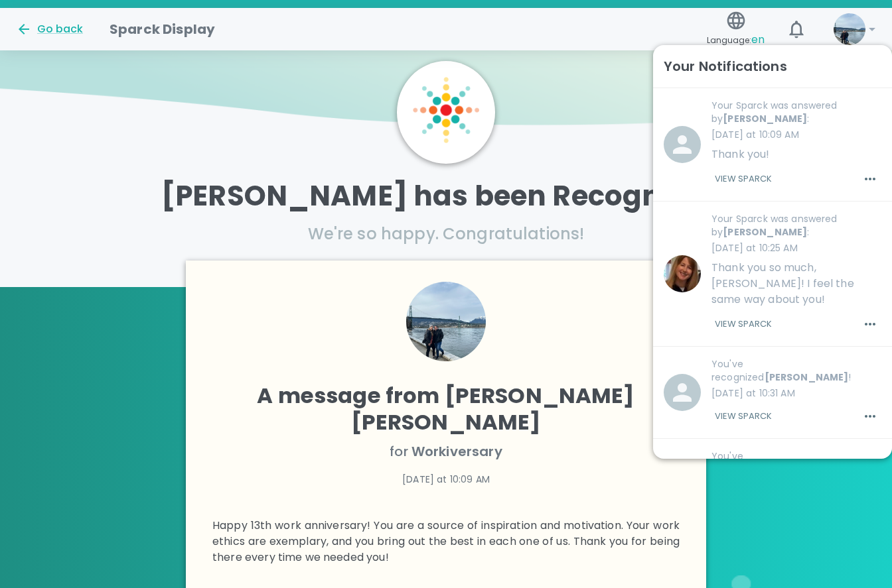  What do you see at coordinates (849, 29) in the screenshot?
I see `img: Picture of Anna Belle` at bounding box center [849, 29].